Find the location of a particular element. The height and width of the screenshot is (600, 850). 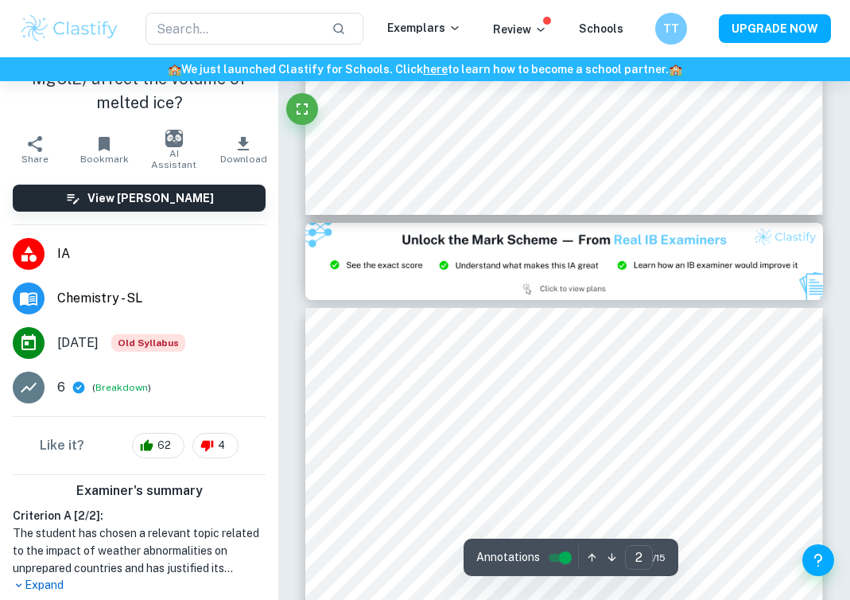

h6: Like it? is located at coordinates (62, 445).